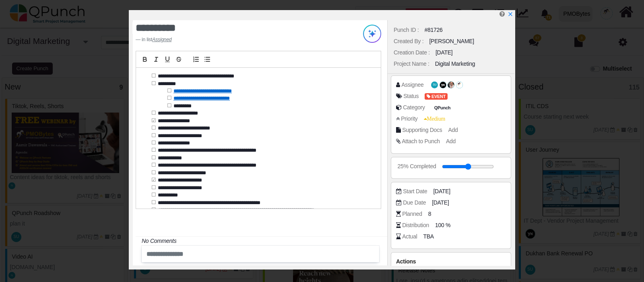  Describe the element at coordinates (460, 85) in the screenshot. I see `span: Aamir Pmobytes` at that location.